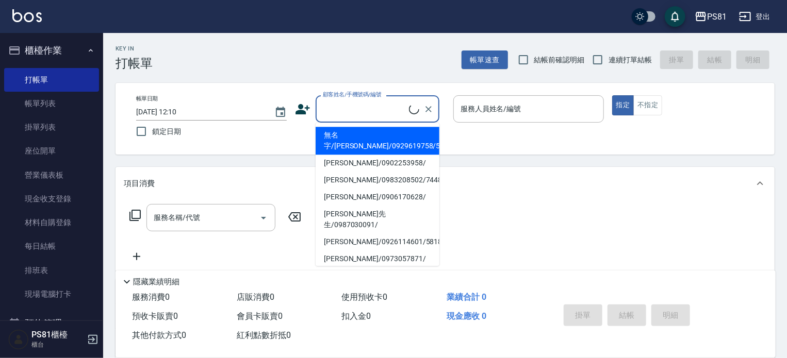  I want to click on span: 連續打單結帳, so click(630, 60).